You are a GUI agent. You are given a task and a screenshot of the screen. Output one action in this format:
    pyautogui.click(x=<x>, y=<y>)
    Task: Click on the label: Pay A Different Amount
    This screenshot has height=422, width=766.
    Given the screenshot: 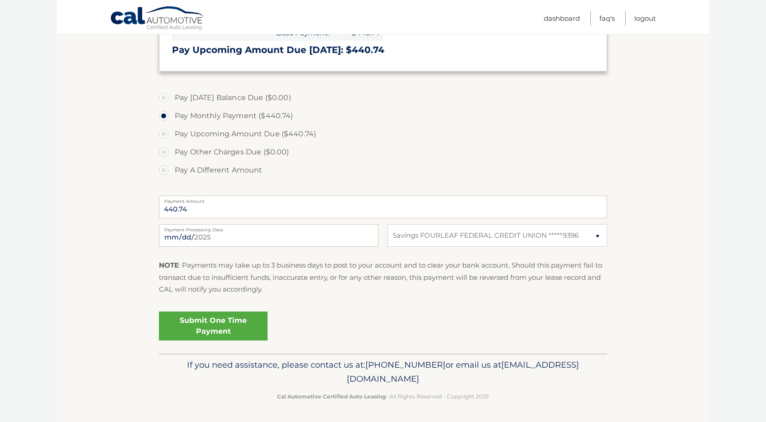 What is the action you would take?
    pyautogui.click(x=383, y=170)
    